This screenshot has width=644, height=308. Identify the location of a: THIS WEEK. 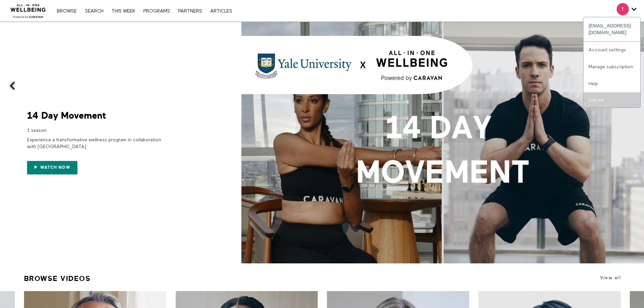
(123, 11).